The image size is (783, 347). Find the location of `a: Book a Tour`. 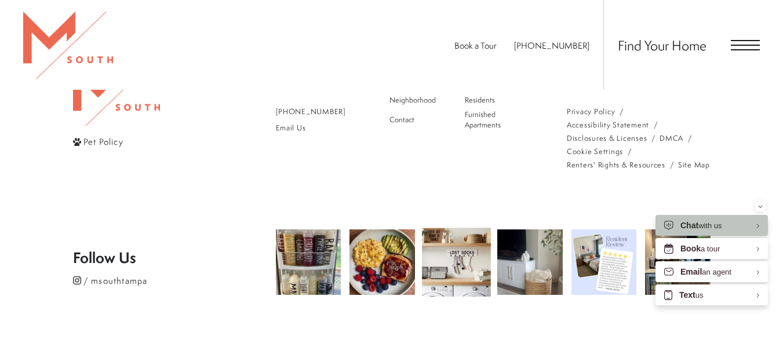

a: Book a Tour is located at coordinates (475, 45).